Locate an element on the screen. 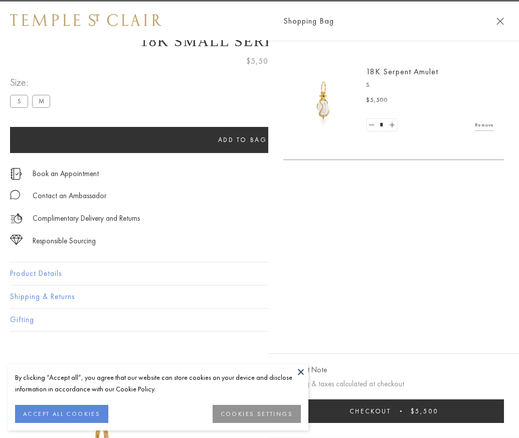 This screenshot has height=438, width=519. img: icon_sourcing.svg is located at coordinates (16, 240).